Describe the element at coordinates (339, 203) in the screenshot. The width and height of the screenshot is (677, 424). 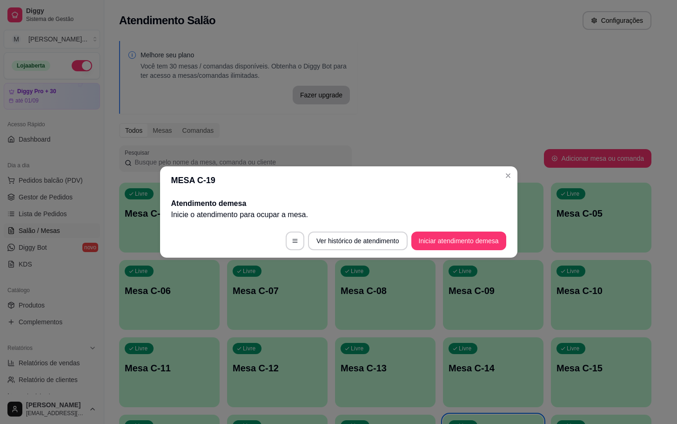
I see `h2: Atendimento de mesa` at that location.